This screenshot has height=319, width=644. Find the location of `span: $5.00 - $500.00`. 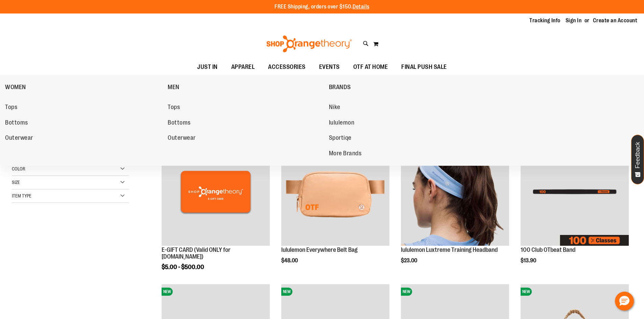

span: $5.00 - $500.00 is located at coordinates (183, 267).